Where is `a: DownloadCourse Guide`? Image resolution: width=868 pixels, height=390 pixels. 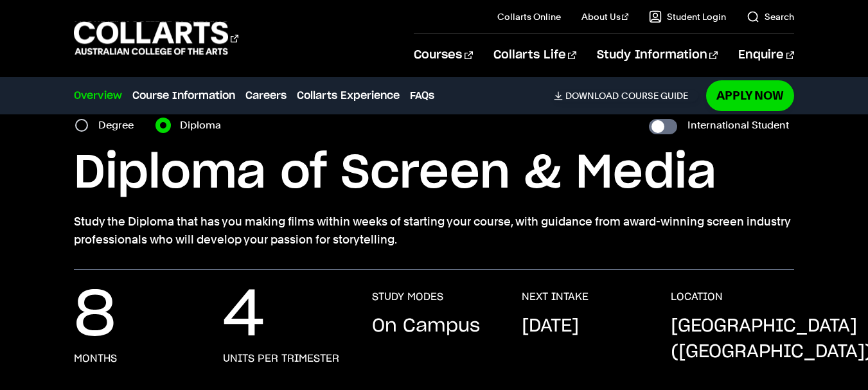 a: DownloadCourse Guide is located at coordinates (625, 96).